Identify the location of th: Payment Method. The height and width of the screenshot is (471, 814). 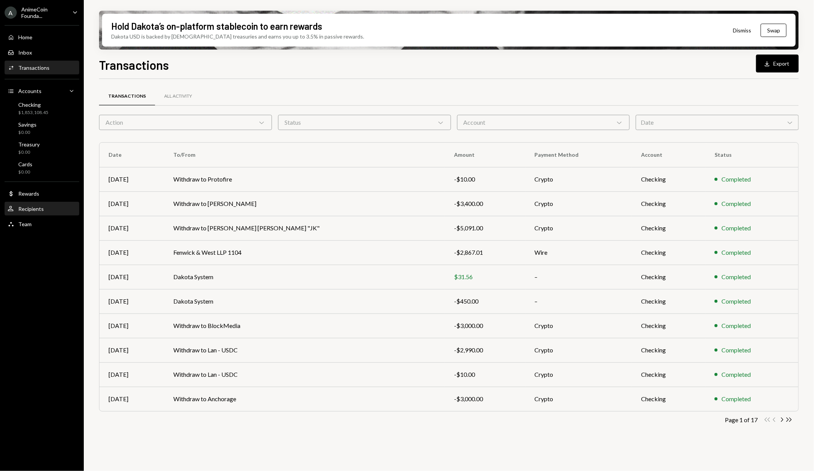
(579, 155).